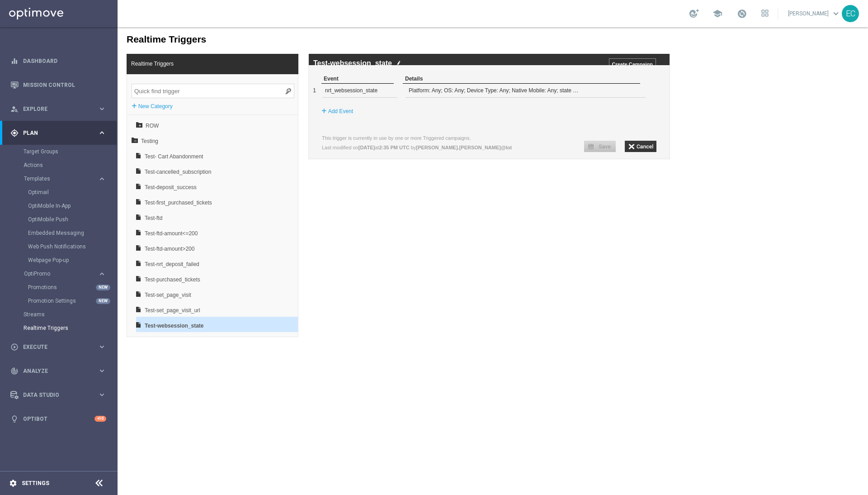 This screenshot has width=868, height=495. What do you see at coordinates (72, 246) in the screenshot?
I see `div: Web Push Notifications` at bounding box center [72, 246].